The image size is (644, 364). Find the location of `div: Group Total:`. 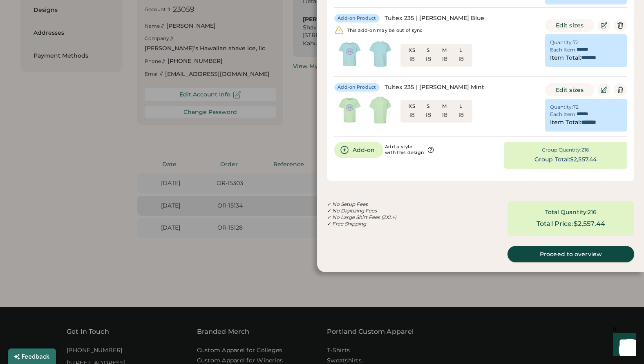

div: Group Total: is located at coordinates (552, 160).